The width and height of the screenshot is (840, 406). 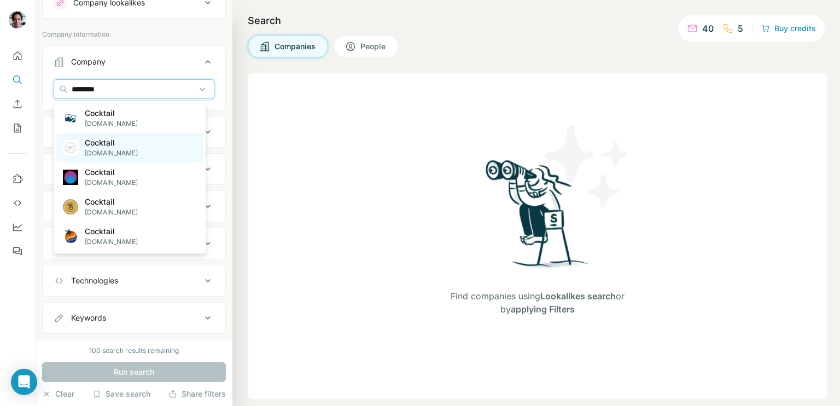 What do you see at coordinates (95, 280) in the screenshot?
I see `div: Technologies` at bounding box center [95, 280].